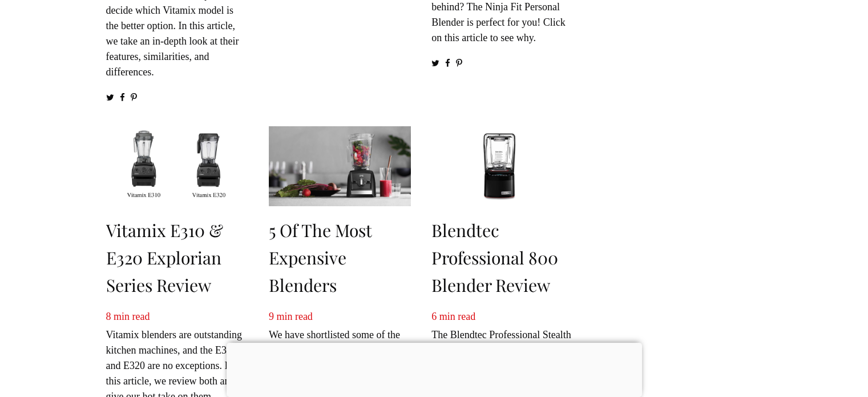 The width and height of the screenshot is (868, 397). I want to click on img: 5 of the Most Expensive Blenders, so click(340, 166).